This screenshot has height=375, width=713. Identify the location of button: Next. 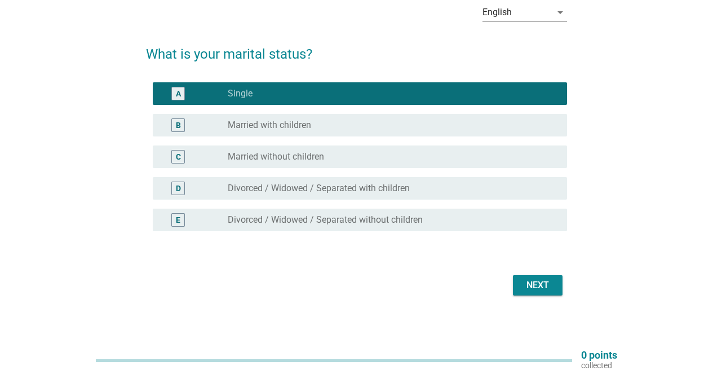
(538, 285).